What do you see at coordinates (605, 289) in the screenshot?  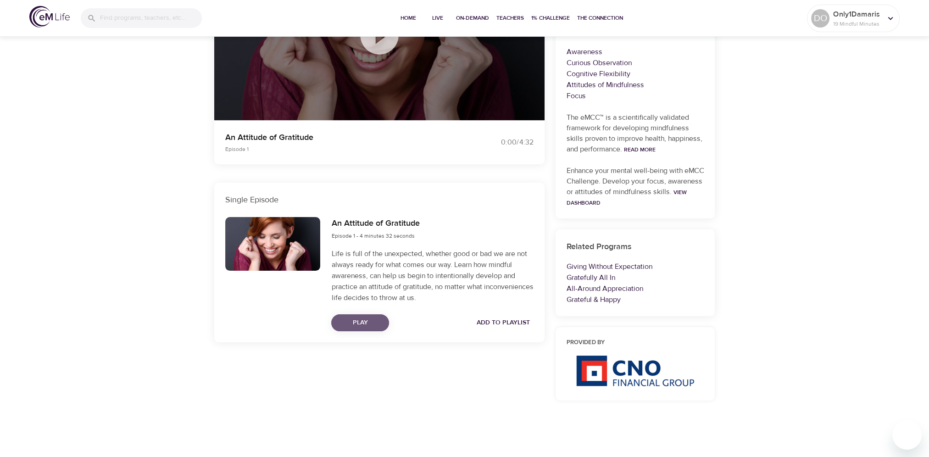 I see `a: All-Around Appreciation` at bounding box center [605, 289].